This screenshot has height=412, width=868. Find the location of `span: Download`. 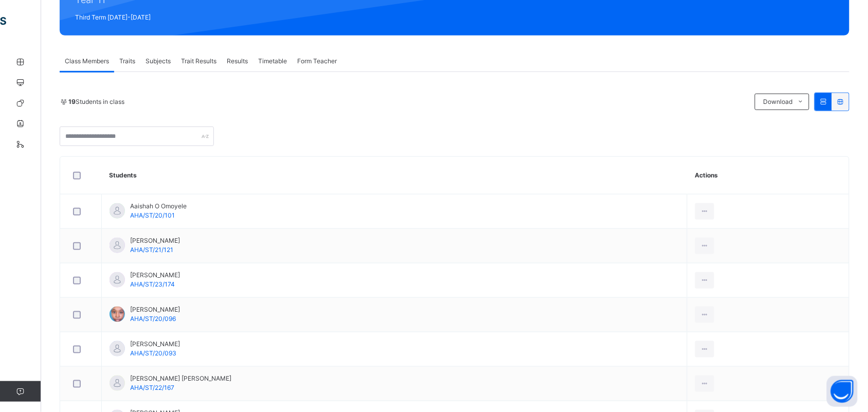

span: Download is located at coordinates (778, 102).